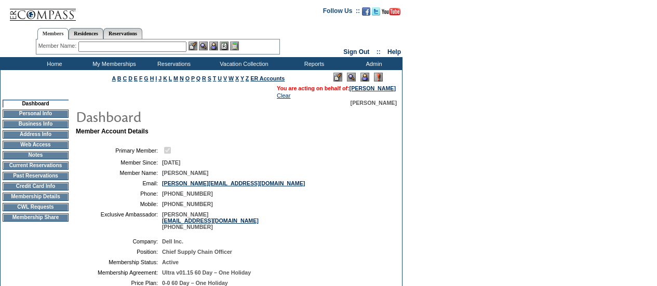 The image size is (657, 286). What do you see at coordinates (119, 150) in the screenshot?
I see `td: Primary Member:` at bounding box center [119, 150].